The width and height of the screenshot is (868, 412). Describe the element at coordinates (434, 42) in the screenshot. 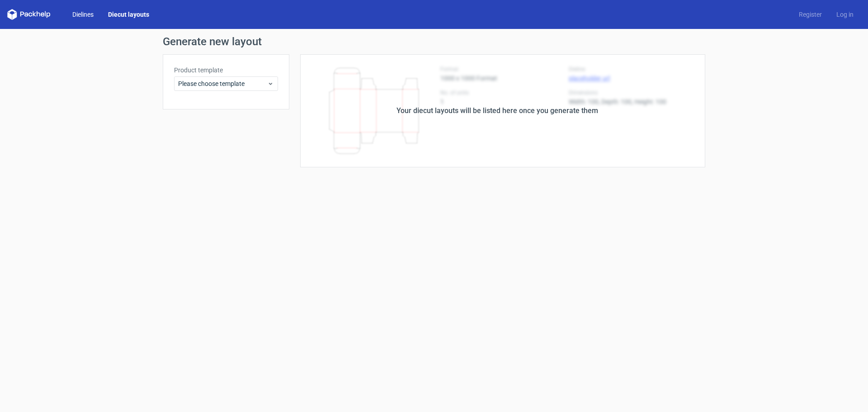

I see `h1: Generate new layout` at that location.